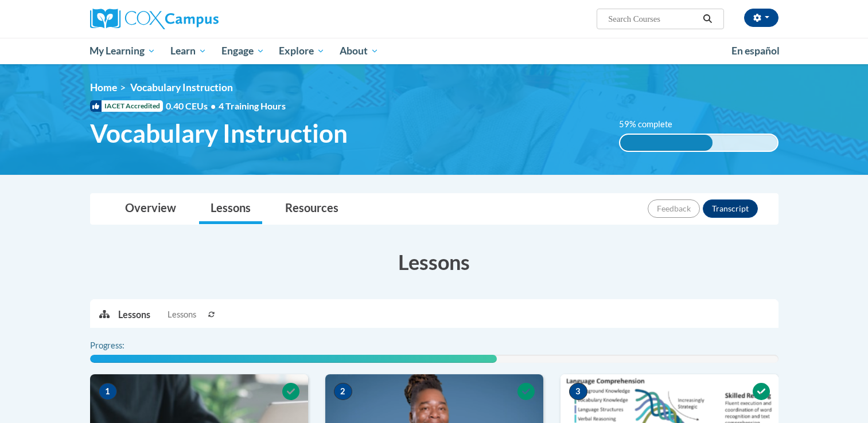 The width and height of the screenshot is (868, 423). I want to click on label: 59% complete, so click(652, 124).